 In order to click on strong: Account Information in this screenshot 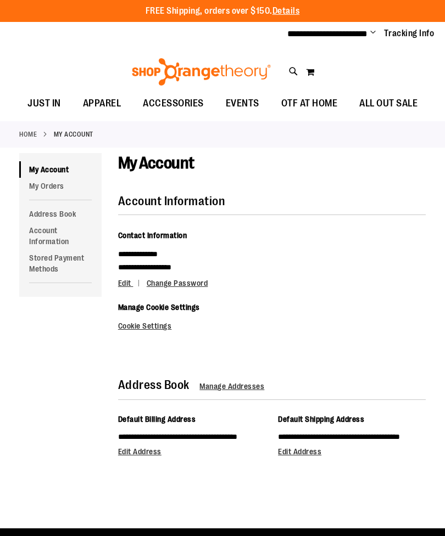, I will do `click(171, 201)`.